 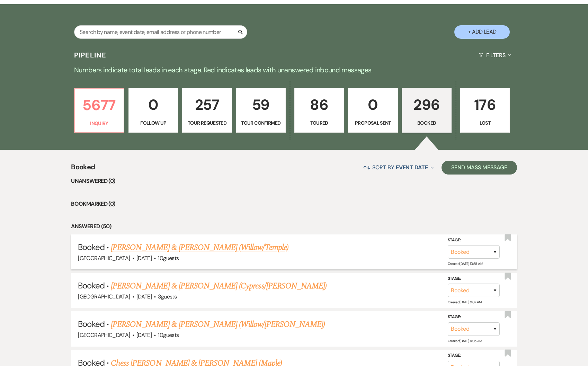 What do you see at coordinates (426, 111) in the screenshot?
I see `a: 296Booked` at bounding box center [426, 111].